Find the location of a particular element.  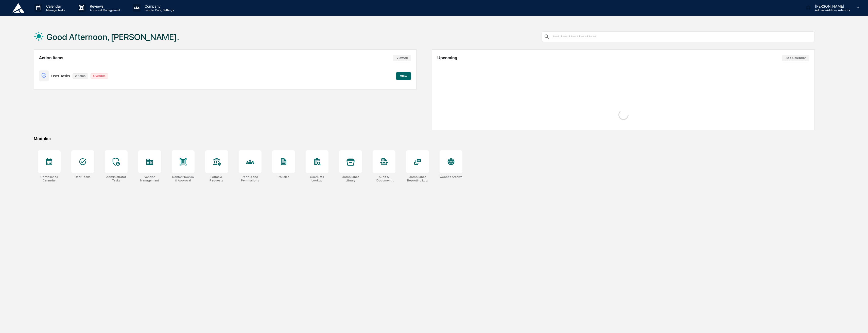

div: Forms & Requests is located at coordinates (217, 179).